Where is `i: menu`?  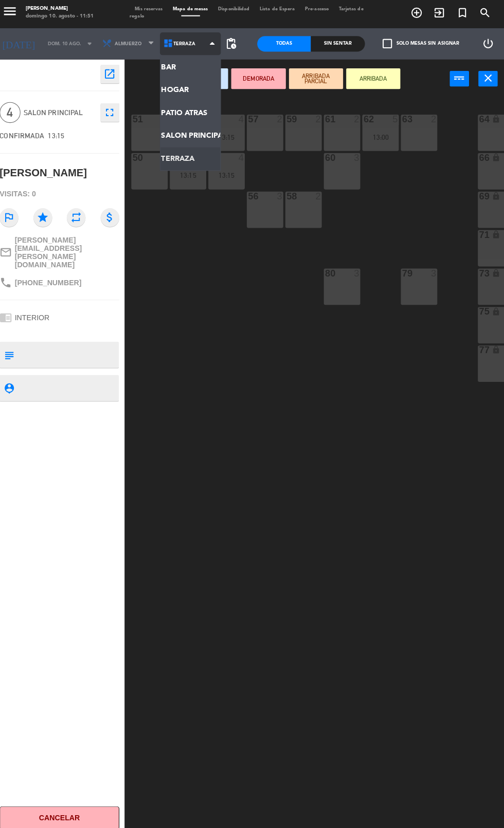 i: menu is located at coordinates (16, 14).